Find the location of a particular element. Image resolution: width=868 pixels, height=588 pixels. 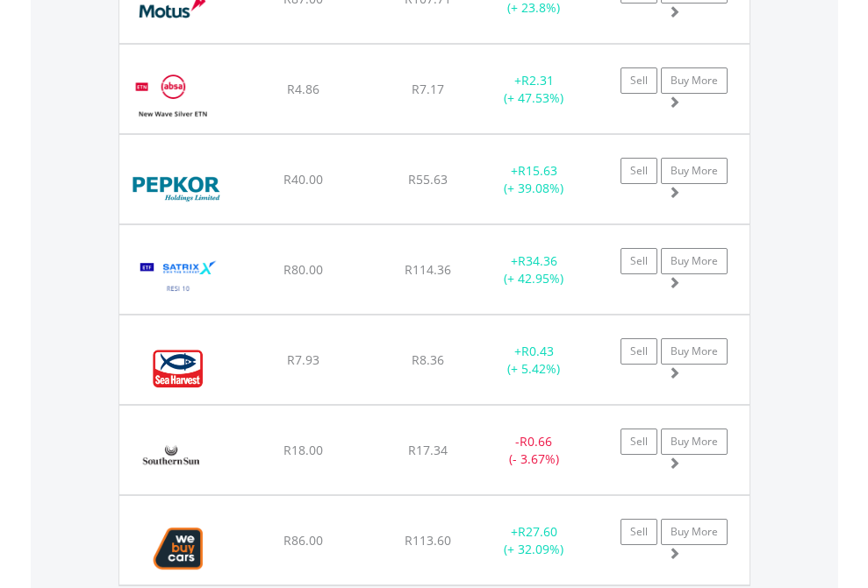

img: EQU.ZA.NEWSLV.png is located at coordinates (172, 98).